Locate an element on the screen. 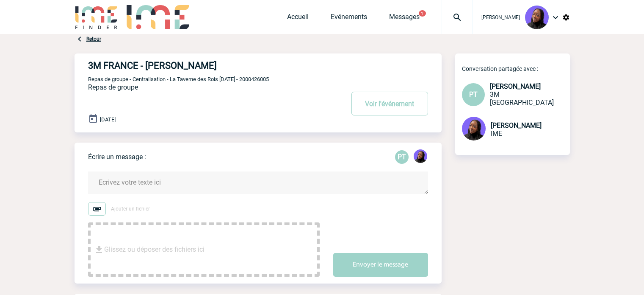 The image size is (644, 295). a: Evénements is located at coordinates (349, 19).